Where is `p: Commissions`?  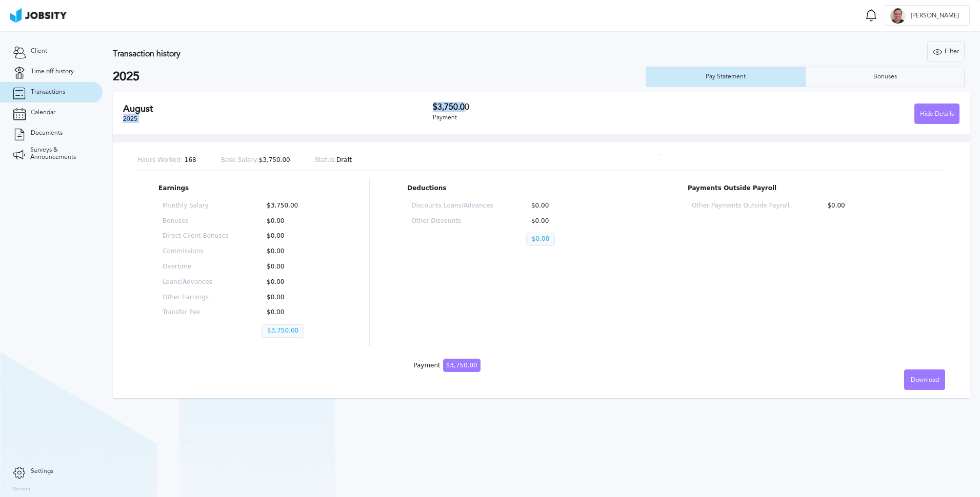 p: Commissions is located at coordinates (195, 252).